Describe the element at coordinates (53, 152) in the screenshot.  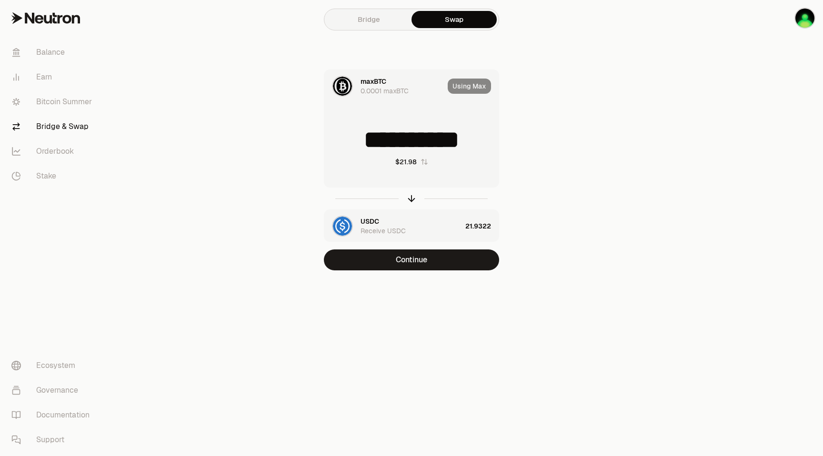
I see `a: Orderbook` at that location.